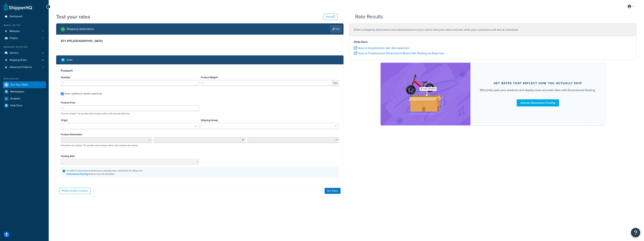  Describe the element at coordinates (336, 29) in the screenshot. I see `a: Edit` at that location.